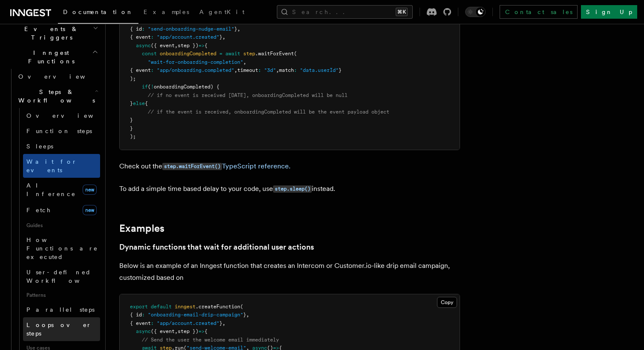 The width and height of the screenshot is (644, 350). Describe the element at coordinates (292, 188) in the screenshot. I see `a: step.sleep()` at that location.